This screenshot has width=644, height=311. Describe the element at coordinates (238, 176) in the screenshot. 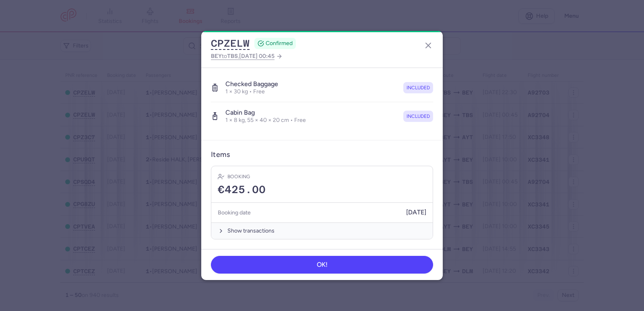

I see `h4: Booking` at that location.